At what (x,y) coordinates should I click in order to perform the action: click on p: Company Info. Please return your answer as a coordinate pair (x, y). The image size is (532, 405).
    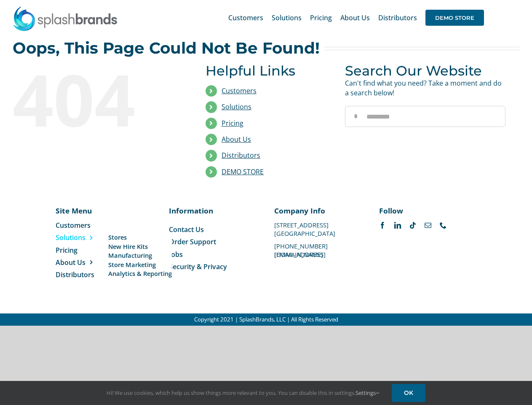
    Looking at the image, I should click on (318, 210).